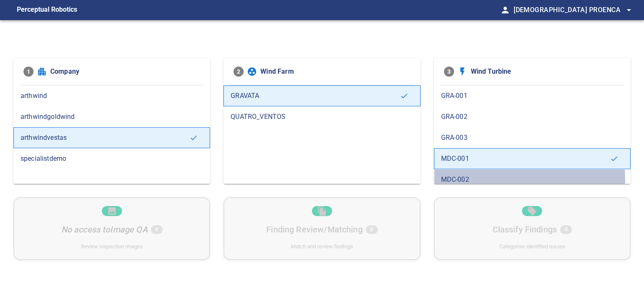 Image resolution: width=644 pixels, height=291 pixels. Describe the element at coordinates (532, 117) in the screenshot. I see `span: GRA-002` at that location.